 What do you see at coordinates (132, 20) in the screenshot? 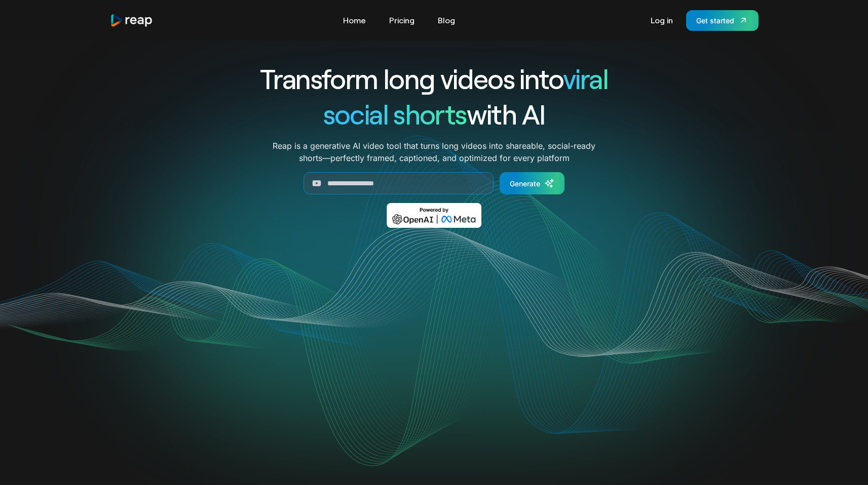
I see `img: reap logo` at bounding box center [132, 20].